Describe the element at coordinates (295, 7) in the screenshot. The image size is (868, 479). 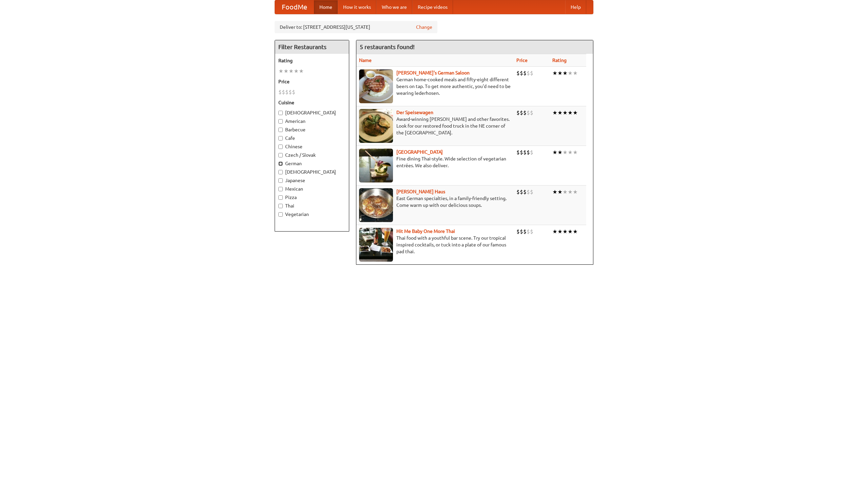
I see `a: FoodMe` at that location.